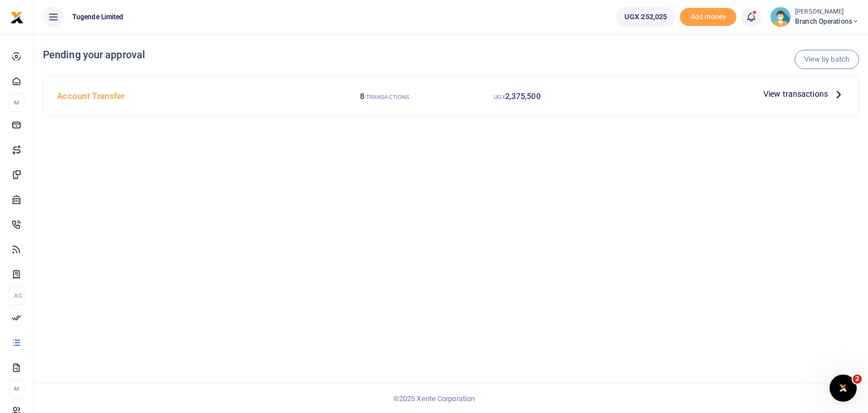 The height and width of the screenshot is (413, 868). What do you see at coordinates (185, 96) in the screenshot?
I see `h4: Account Transfer` at bounding box center [185, 96].